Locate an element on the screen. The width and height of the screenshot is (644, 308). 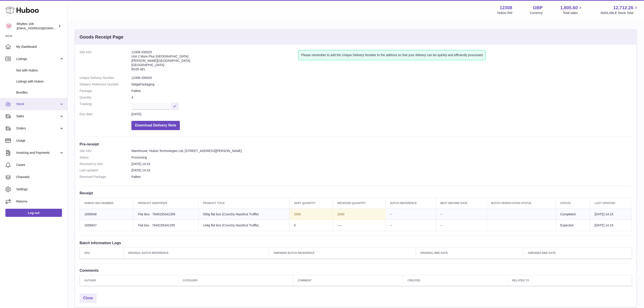
td: 2600 is located at coordinates (359, 214).